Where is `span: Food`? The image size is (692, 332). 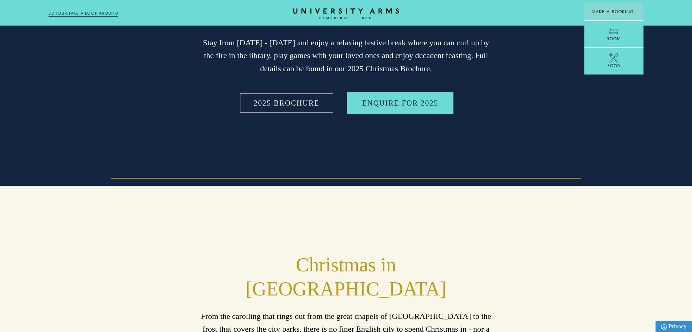 span: Food is located at coordinates (614, 66).